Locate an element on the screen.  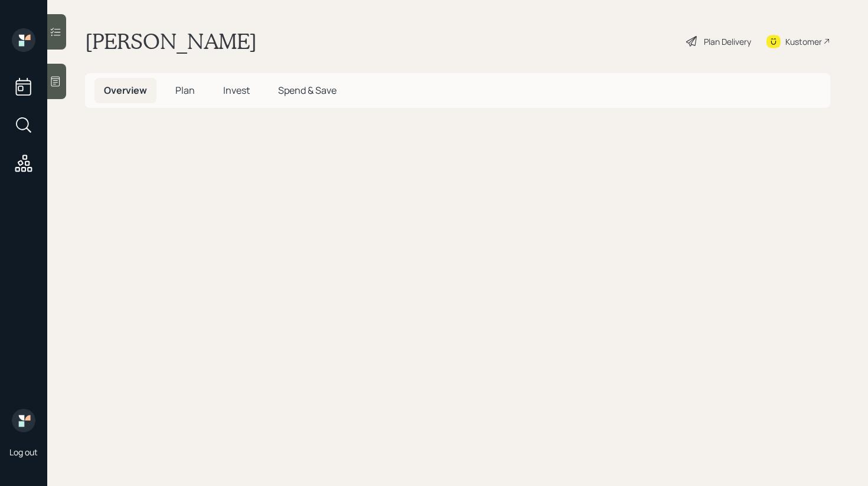
span: Overview is located at coordinates (125, 90).